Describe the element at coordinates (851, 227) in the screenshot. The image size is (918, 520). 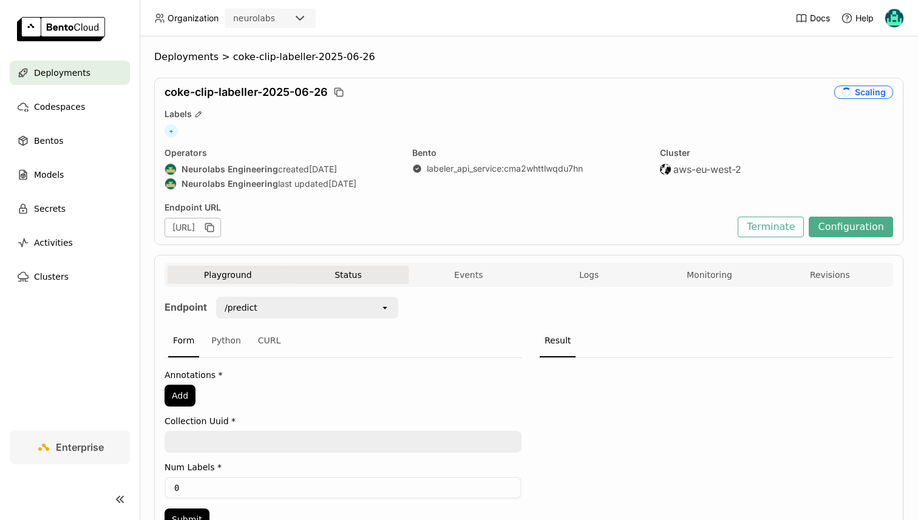
I see `button: Configuration` at that location.